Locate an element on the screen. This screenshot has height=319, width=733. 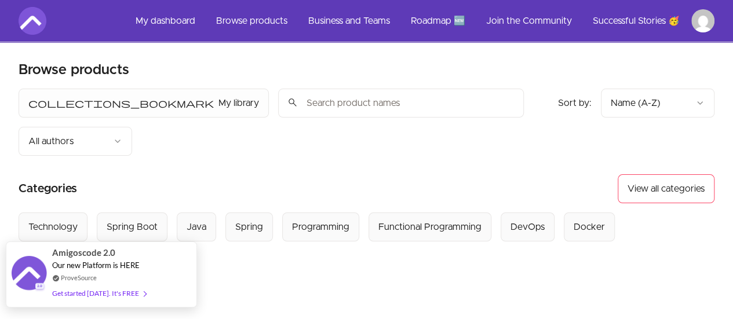
div: Functional Programming is located at coordinates (430, 227).